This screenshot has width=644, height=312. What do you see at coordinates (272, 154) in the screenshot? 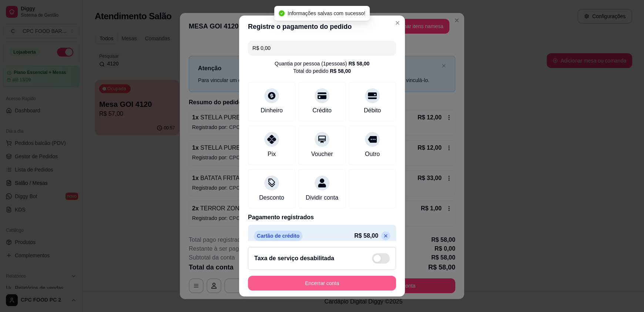
I see `div: Pix` at bounding box center [272, 154].